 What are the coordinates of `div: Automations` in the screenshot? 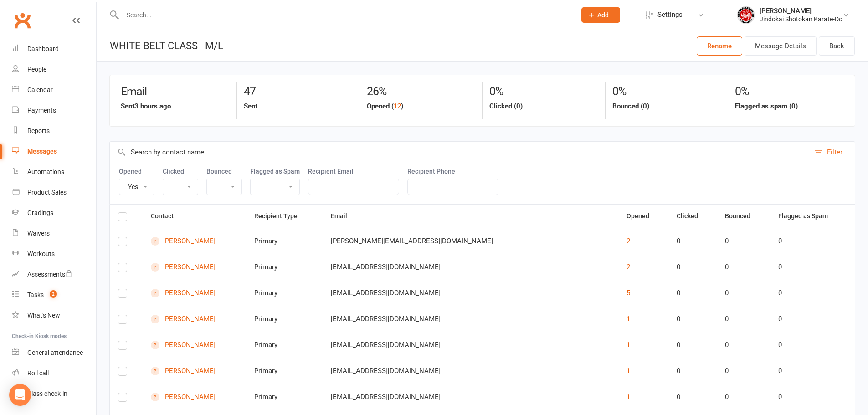 It's located at (45, 172).